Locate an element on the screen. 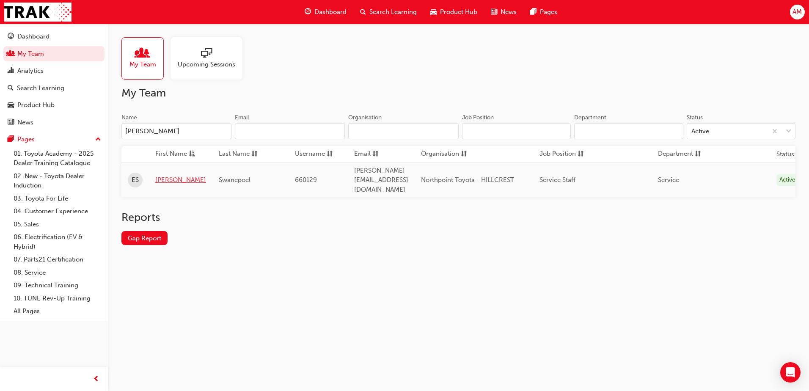 This screenshot has width=809, height=391. span: down-icon is located at coordinates (789, 132).